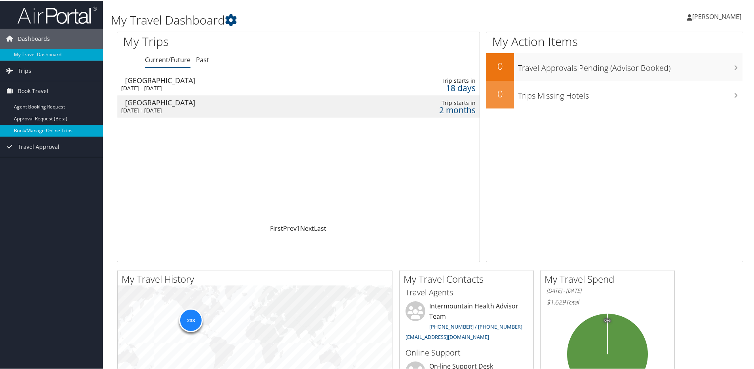 The image size is (754, 369). I want to click on a: 0Trips Missing Hotels, so click(615, 94).